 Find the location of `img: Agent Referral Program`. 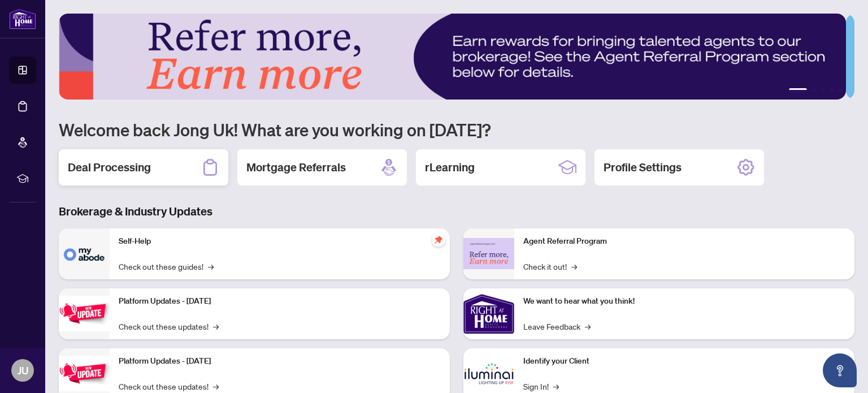

img: Agent Referral Program is located at coordinates (489, 253).